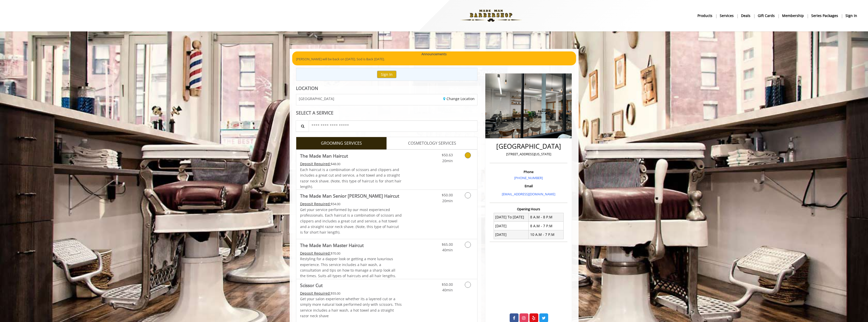 This screenshot has width=868, height=322. What do you see at coordinates (727, 16) in the screenshot?
I see `a: ServicesServices` at bounding box center [727, 16].